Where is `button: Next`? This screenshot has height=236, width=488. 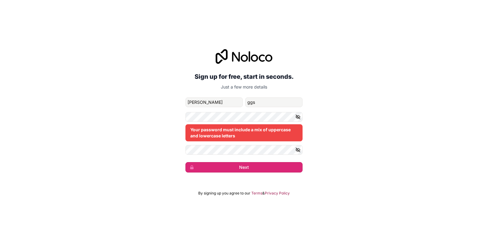 button: Next is located at coordinates (244, 167).